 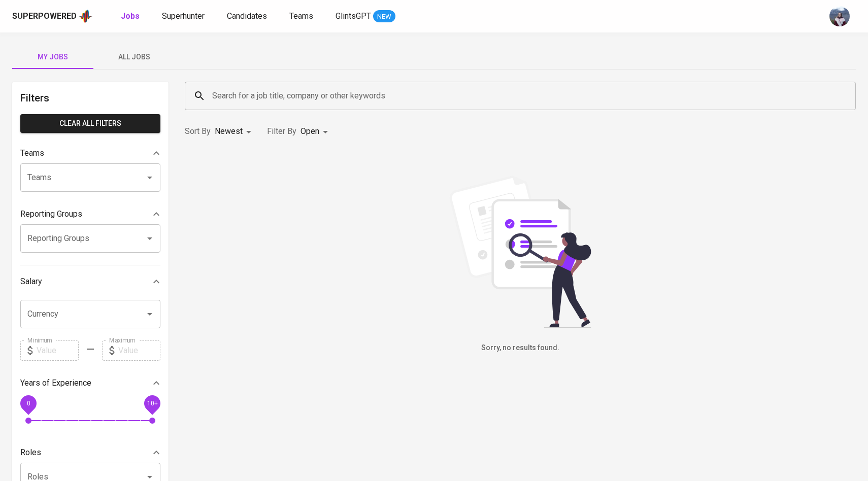 What do you see at coordinates (247, 16) in the screenshot?
I see `a: Candidates` at bounding box center [247, 16].